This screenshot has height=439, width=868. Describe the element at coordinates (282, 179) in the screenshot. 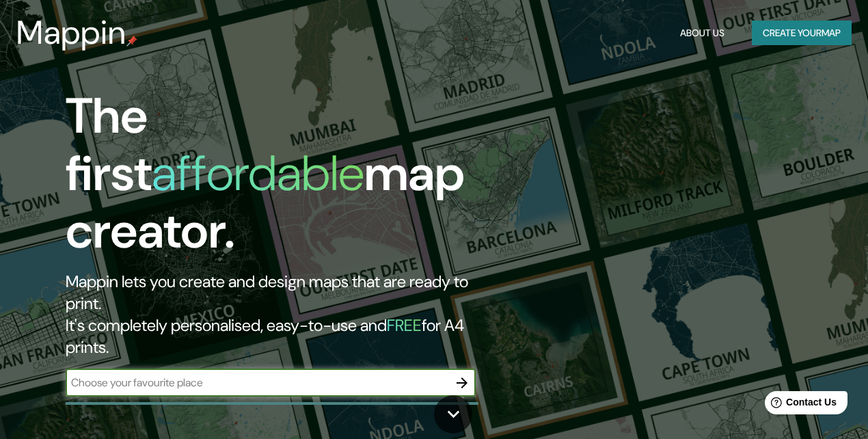

I see `h1: The first map creator.` at that location.